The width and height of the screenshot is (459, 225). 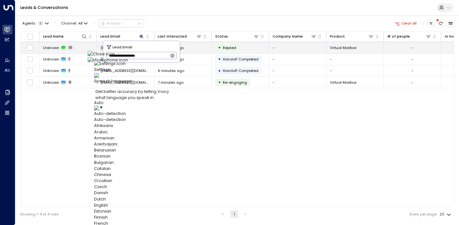 What do you see at coordinates (132, 217) in the screenshot?
I see `div: Finnish` at bounding box center [132, 217].